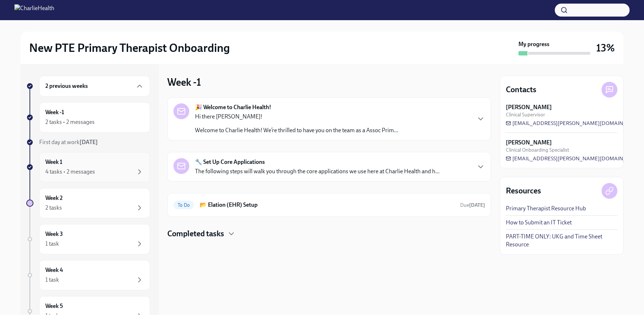 This screenshot has height=322, width=644. I want to click on a: Week 14 tasks • 2 messages, so click(88, 167).